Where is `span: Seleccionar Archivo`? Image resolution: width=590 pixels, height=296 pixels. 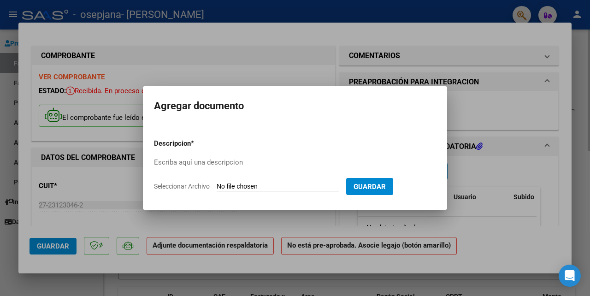
span: Seleccionar Archivo is located at coordinates (182, 186).